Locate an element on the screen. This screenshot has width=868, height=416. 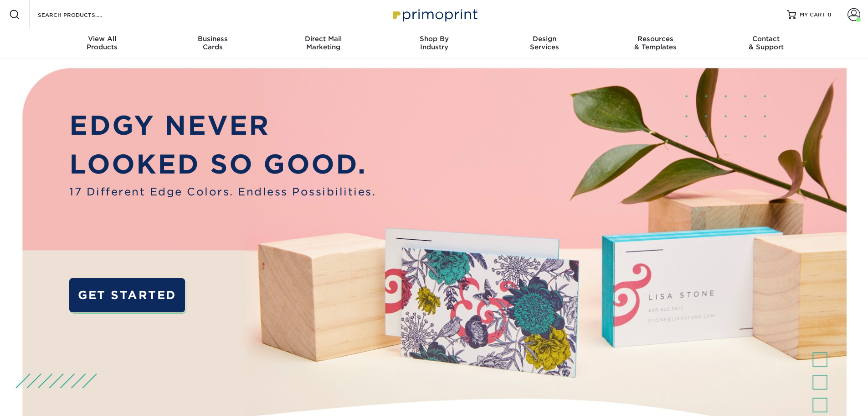
div: Industry is located at coordinates (434, 43).